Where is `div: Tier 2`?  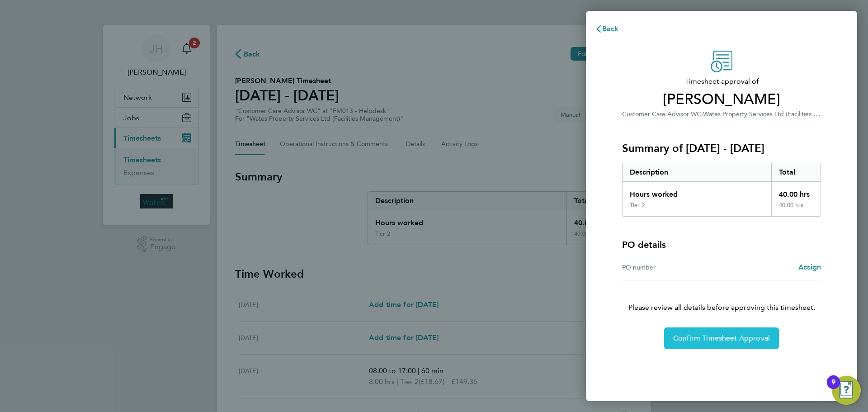 div: Tier 2 is located at coordinates (637, 205).